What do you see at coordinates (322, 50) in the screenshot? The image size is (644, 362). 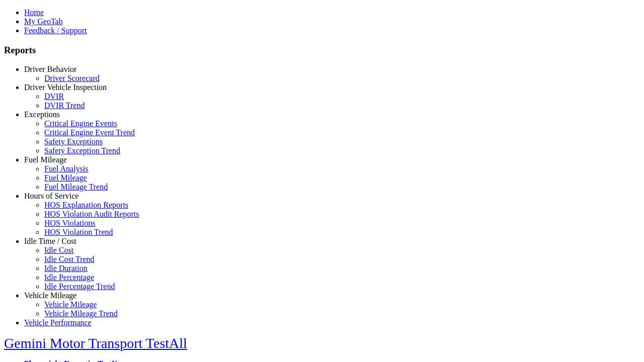 I see `h3: Reports` at bounding box center [322, 50].